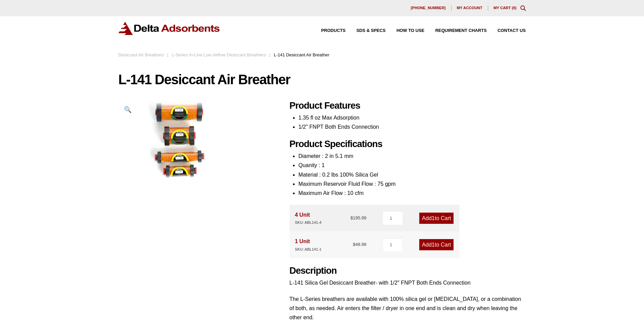  Describe the element at coordinates (412, 175) in the screenshot. I see `li: Material : 0.2 lbs 100% Silica Gel` at that location.